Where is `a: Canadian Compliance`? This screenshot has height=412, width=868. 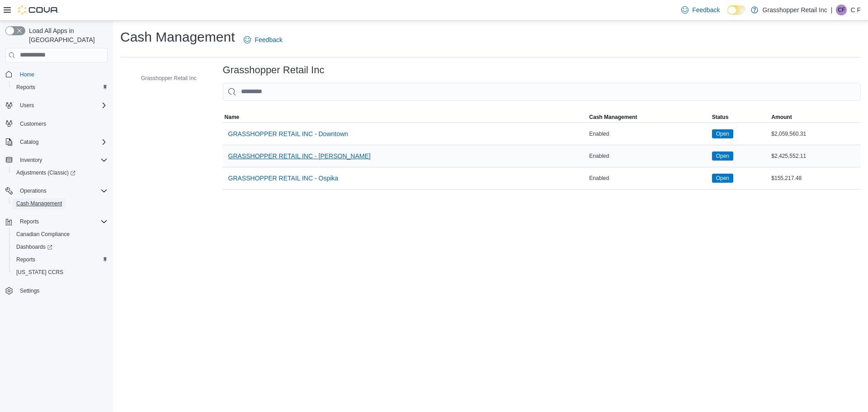
a: Canadian Compliance is located at coordinates (43, 234).